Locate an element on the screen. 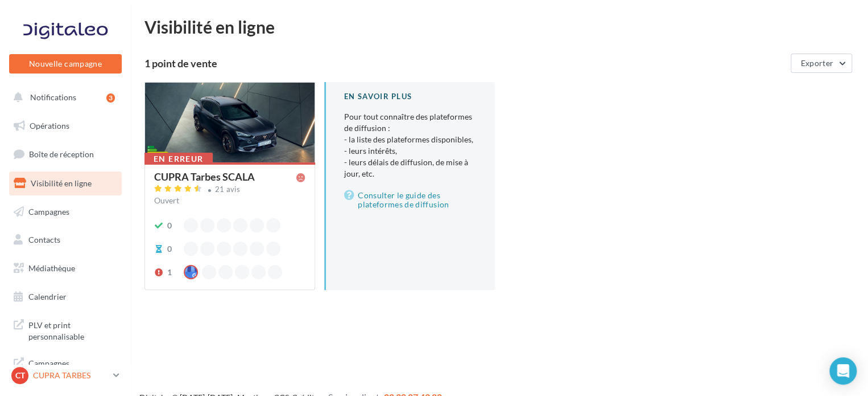 This screenshot has width=868, height=396. span: Médiathèque is located at coordinates (52, 267).